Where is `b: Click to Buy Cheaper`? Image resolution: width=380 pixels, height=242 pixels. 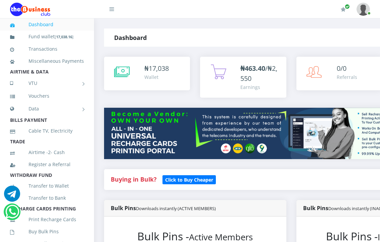 b: Click to Buy Cheaper is located at coordinates (189, 180).